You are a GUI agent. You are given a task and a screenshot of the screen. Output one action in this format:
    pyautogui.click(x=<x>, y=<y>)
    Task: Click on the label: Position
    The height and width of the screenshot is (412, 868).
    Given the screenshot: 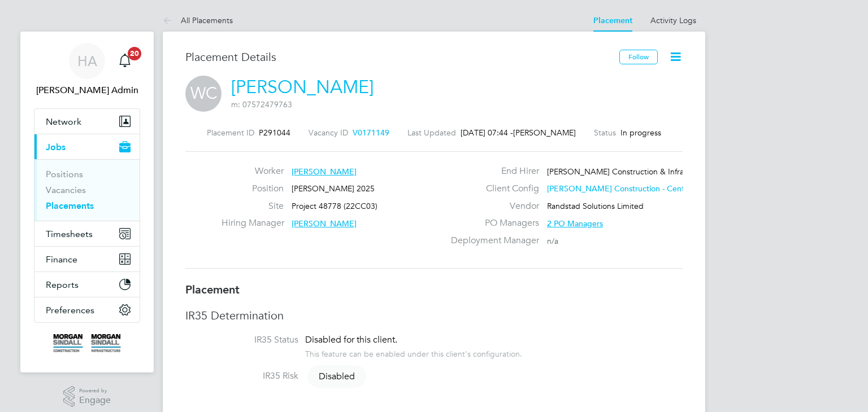 What is the action you would take?
    pyautogui.click(x=253, y=189)
    